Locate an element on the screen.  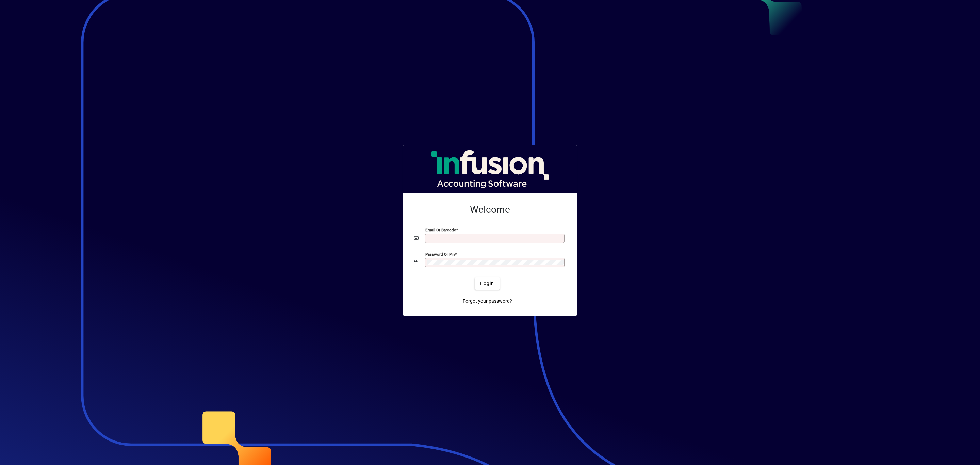
button: Login is located at coordinates (487, 283).